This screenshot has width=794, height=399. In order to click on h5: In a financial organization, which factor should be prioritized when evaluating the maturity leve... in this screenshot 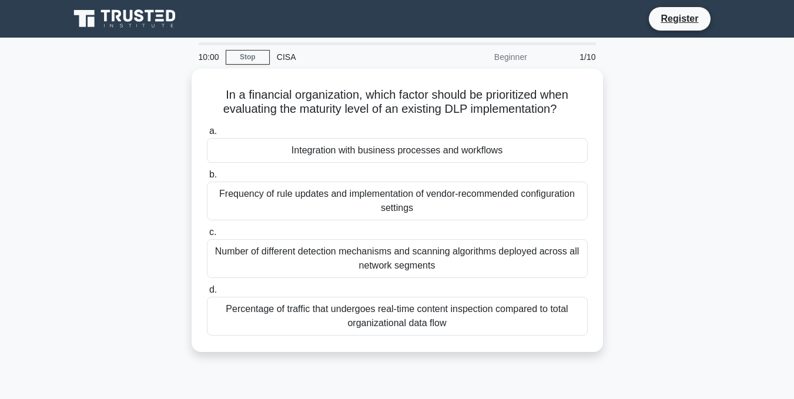, I will do `click(397, 102)`.